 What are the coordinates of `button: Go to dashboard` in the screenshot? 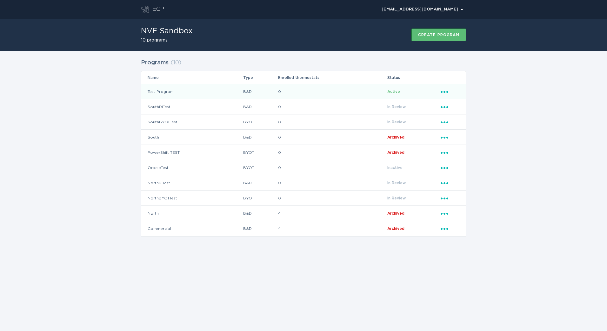 It's located at (145, 10).